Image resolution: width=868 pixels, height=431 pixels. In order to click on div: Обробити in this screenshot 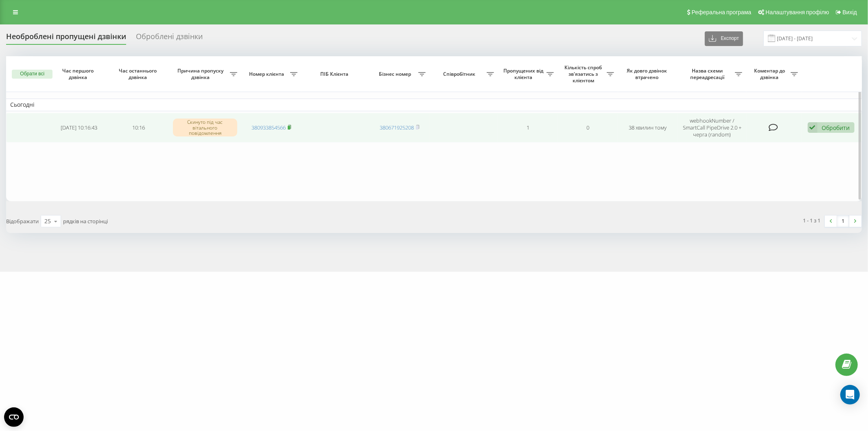, I will do `click(835, 127)`.